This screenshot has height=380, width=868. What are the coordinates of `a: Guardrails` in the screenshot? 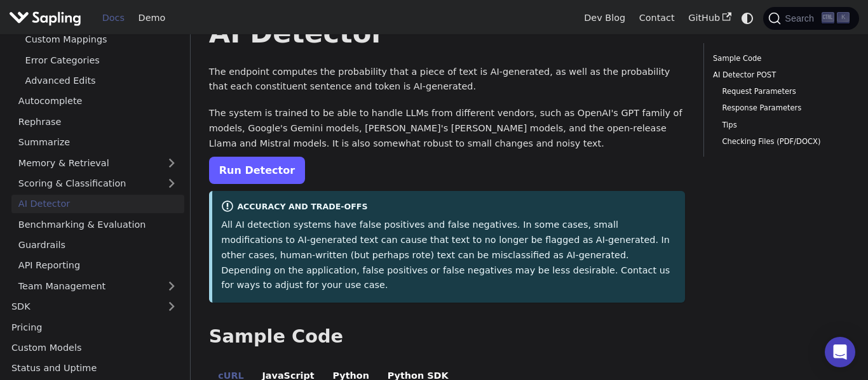 It's located at (98, 245).